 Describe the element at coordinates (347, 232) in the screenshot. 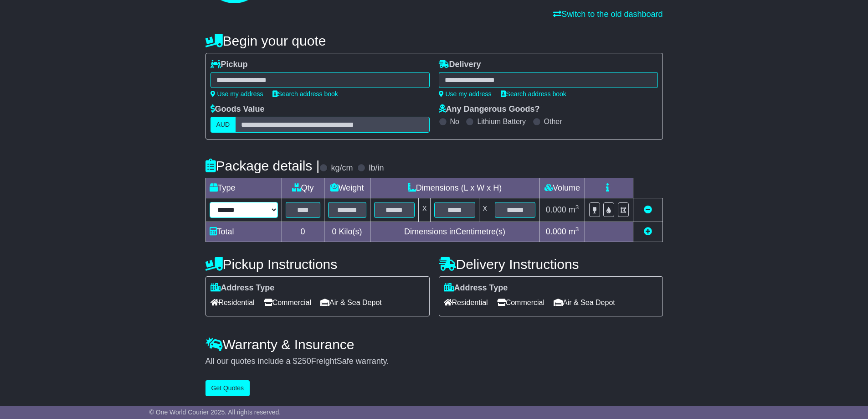

I see `td: Kilo(s)` at that location.